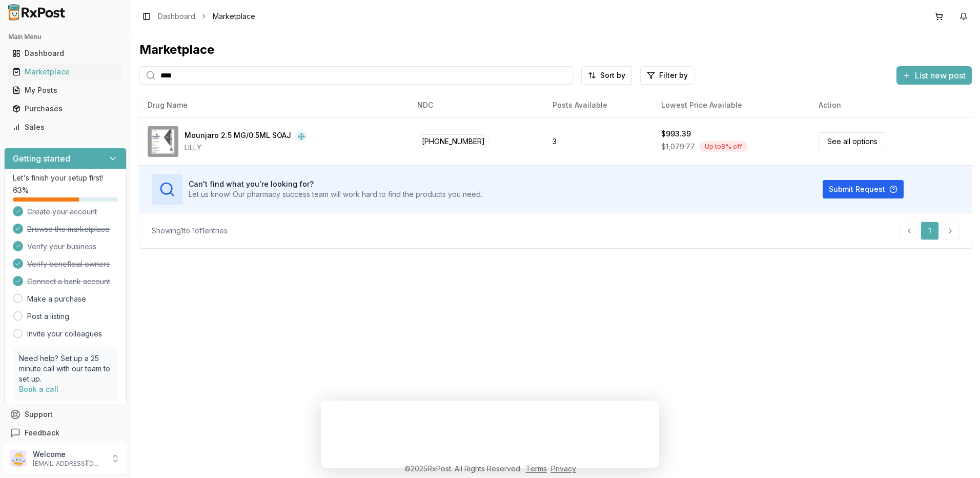  I want to click on img: RxPost Logo, so click(37, 12).